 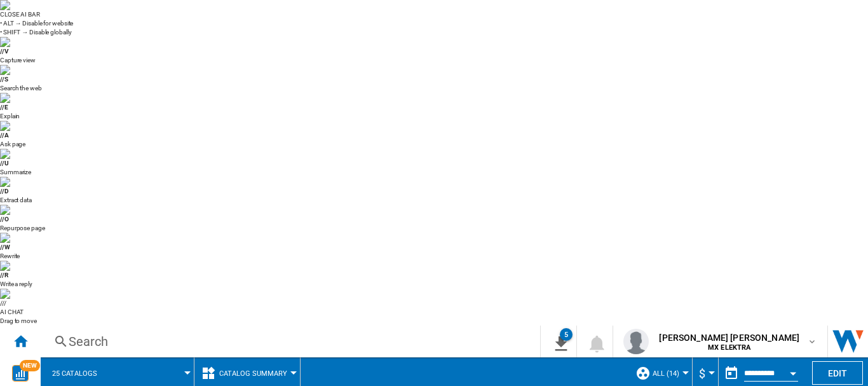 I want to click on div: 5, so click(x=567, y=334).